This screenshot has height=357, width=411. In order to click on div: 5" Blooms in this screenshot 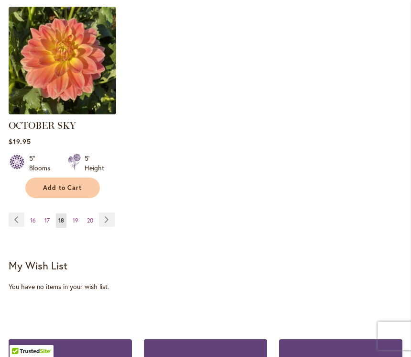, I will do `click(43, 163)`.